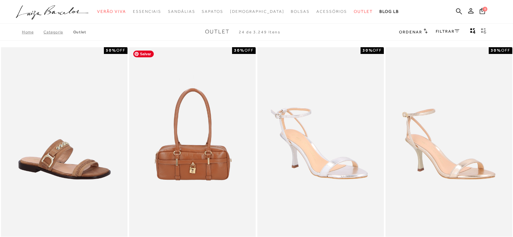 Image resolution: width=513 pixels, height=237 pixels. I want to click on span: BLOG LB, so click(389, 11).